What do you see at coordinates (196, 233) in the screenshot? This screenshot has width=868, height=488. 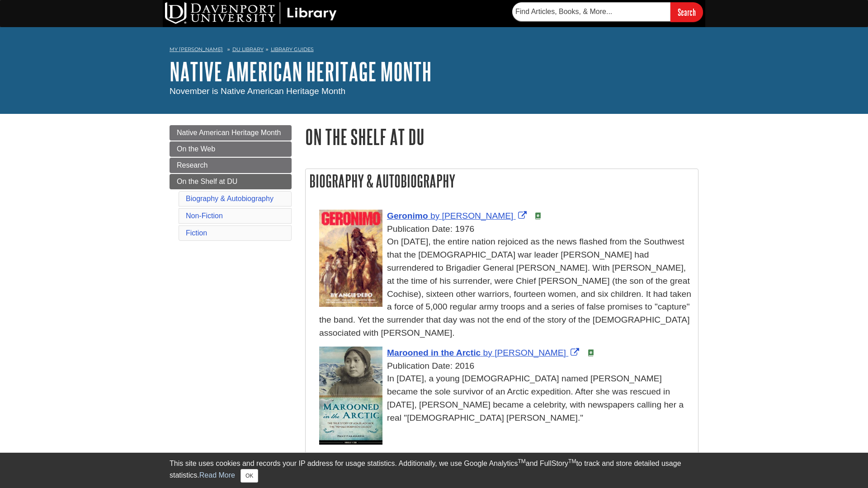 I see `a: Fiction` at bounding box center [196, 233].